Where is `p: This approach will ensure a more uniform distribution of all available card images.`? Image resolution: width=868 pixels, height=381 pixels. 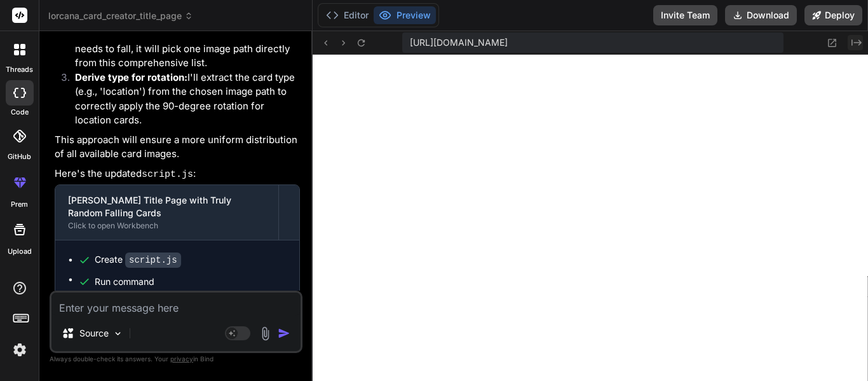
p: This approach will ensure a more uniform distribution of all available card images. is located at coordinates (177, 147).